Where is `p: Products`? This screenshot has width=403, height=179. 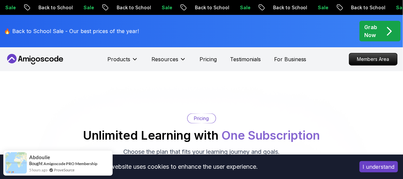 p: Products is located at coordinates (119, 59).